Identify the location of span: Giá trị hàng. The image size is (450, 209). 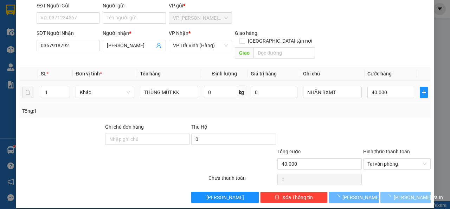
(264, 74).